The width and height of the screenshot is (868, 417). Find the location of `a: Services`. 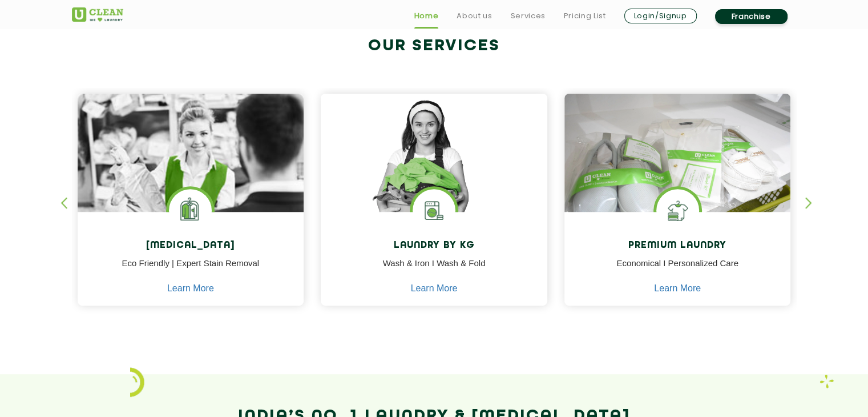

a: Services is located at coordinates (527, 16).